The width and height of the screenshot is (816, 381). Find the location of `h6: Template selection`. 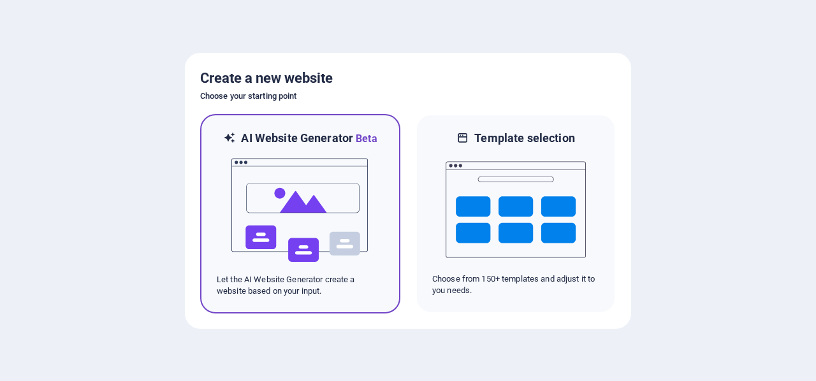

h6: Template selection is located at coordinates (524, 138).